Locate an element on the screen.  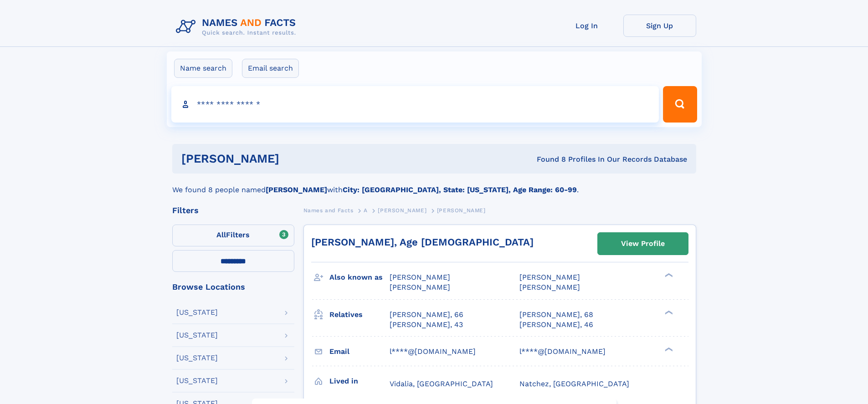
label: Name search is located at coordinates (203, 68).